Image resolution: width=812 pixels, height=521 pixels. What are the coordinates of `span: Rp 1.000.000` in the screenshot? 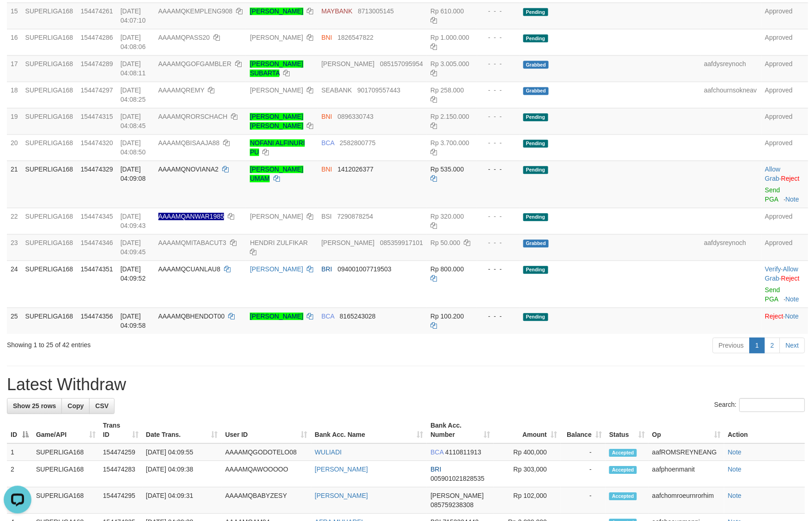 It's located at (450, 37).